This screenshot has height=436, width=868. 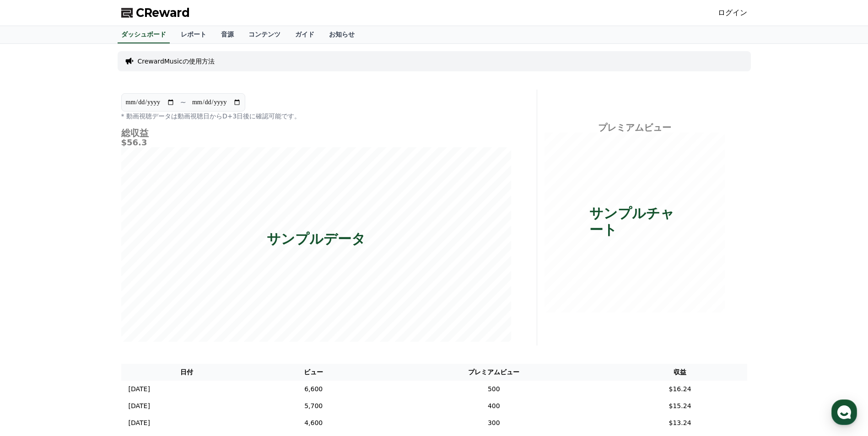 What do you see at coordinates (316, 143) in the screenshot?
I see `h5: $56.3` at bounding box center [316, 143].